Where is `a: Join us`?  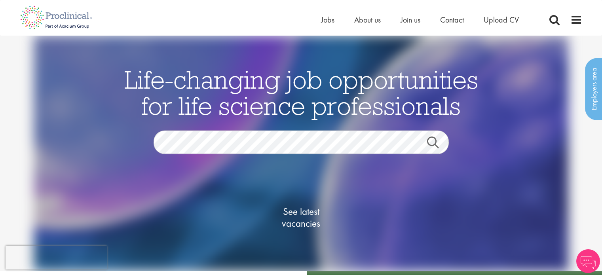
a: Join us is located at coordinates (410, 20).